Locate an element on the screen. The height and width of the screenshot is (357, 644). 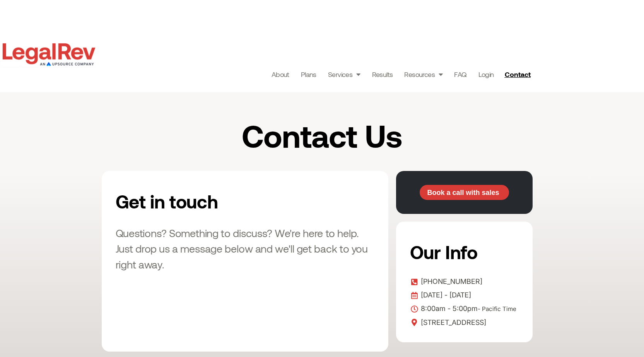
a: Services is located at coordinates (345, 74).